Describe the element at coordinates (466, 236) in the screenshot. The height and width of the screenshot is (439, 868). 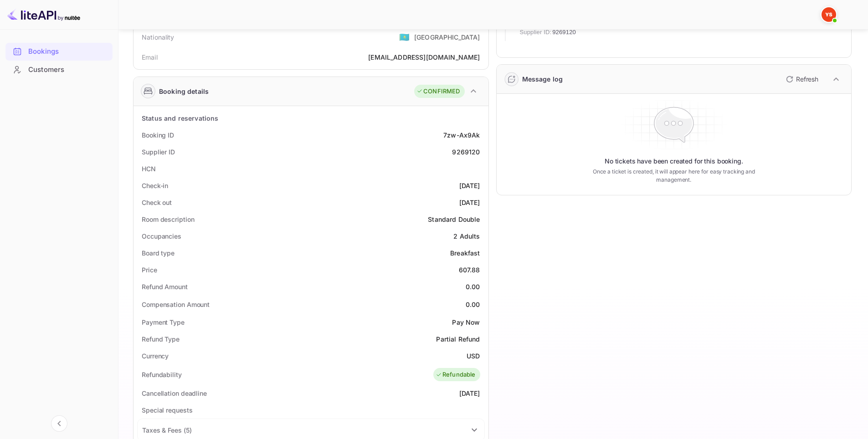
I see `div: 2 Adults` at that location.